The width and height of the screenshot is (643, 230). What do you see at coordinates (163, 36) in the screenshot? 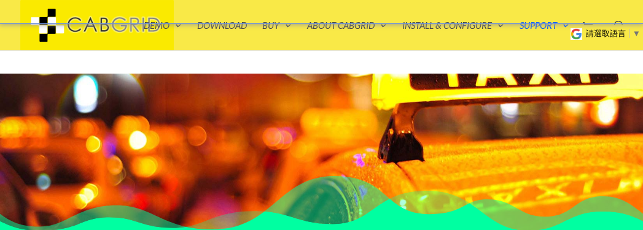
I see `a: Demo` at bounding box center [163, 36].